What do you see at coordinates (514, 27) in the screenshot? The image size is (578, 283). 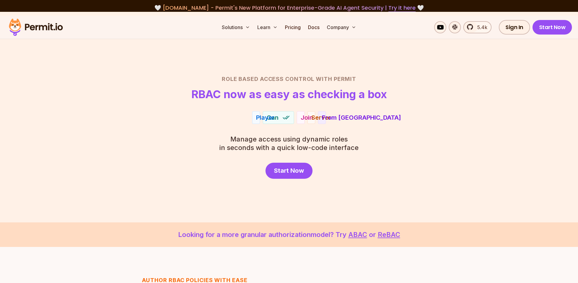 I see `a: Sign In` at bounding box center [514, 27].